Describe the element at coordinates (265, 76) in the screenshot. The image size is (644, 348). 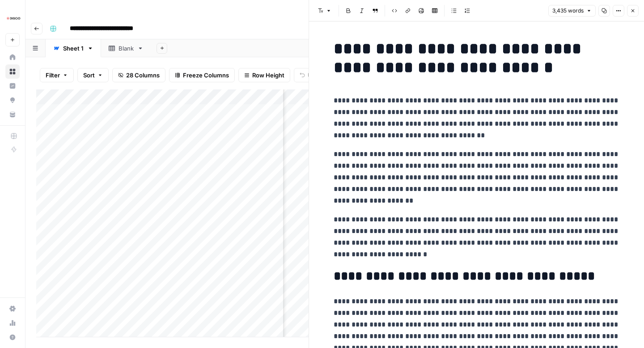
I see `button: Row Height` at that location.